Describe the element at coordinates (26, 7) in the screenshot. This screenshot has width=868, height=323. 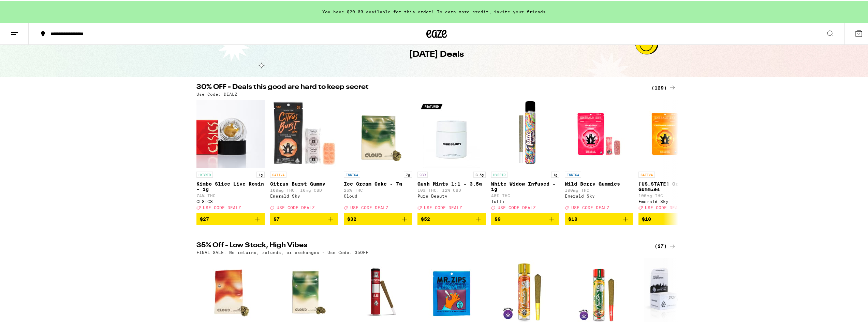
I see `span: Hi. Need any help?` at that location.